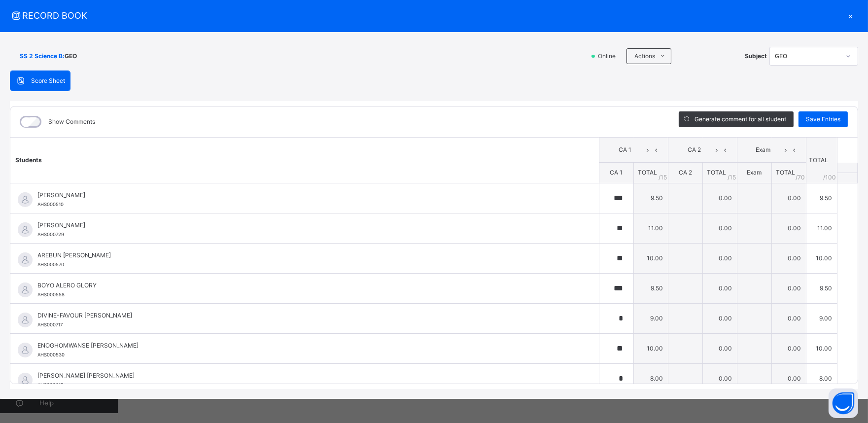  What do you see at coordinates (71, 56) in the screenshot?
I see `span: GEO` at bounding box center [71, 56].